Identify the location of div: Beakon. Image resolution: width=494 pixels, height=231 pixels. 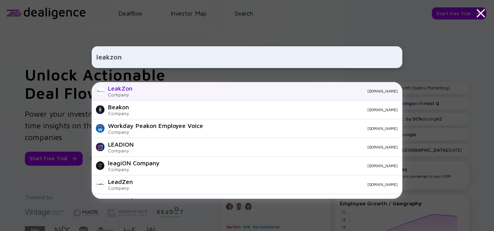
(118, 107).